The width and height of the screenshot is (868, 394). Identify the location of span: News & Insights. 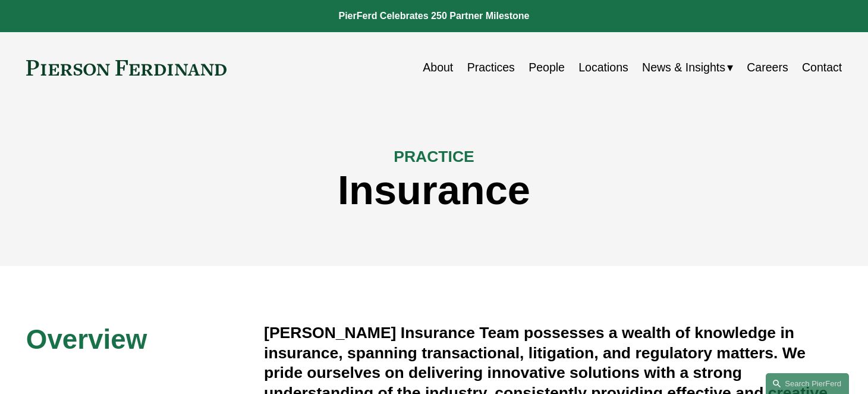
(684, 67).